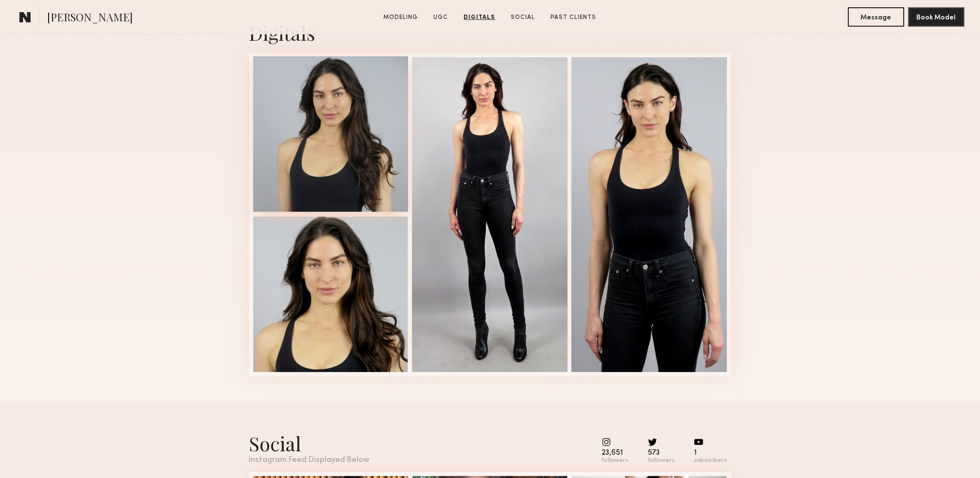 This screenshot has height=478, width=980. What do you see at coordinates (876, 17) in the screenshot?
I see `button: Message` at bounding box center [876, 17].